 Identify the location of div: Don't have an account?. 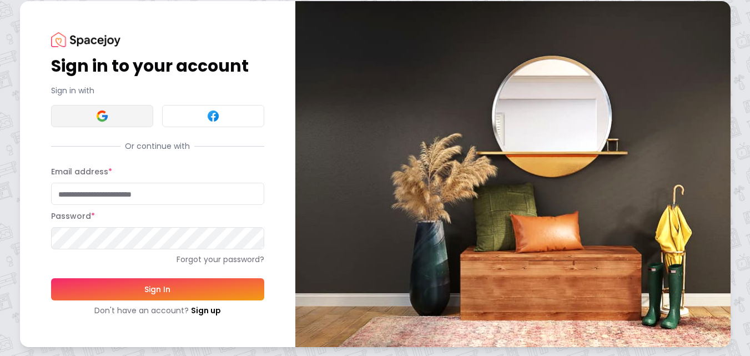
(158, 310).